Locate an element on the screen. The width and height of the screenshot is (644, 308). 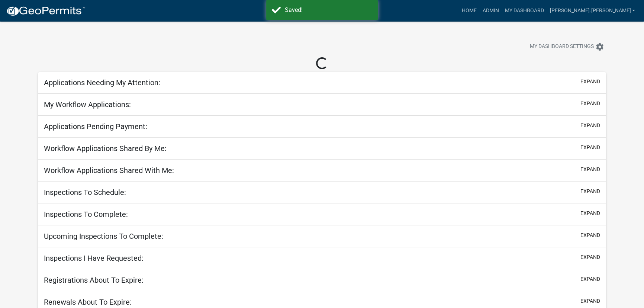
h5: Applications Pending Payment: is located at coordinates (96, 127).